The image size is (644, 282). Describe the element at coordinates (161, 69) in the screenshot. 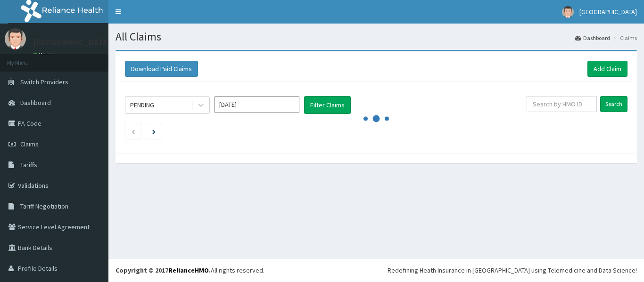

I see `button: Download Paid Claims` at that location.